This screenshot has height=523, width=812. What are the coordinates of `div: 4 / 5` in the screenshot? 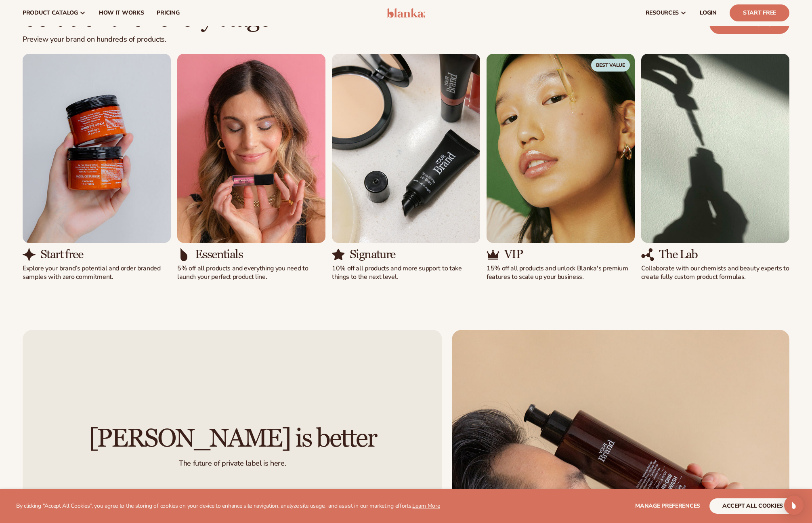 It's located at (561, 167).